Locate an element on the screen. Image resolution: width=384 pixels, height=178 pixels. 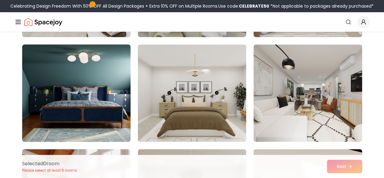
a: Spacejoy is located at coordinates (43, 22).